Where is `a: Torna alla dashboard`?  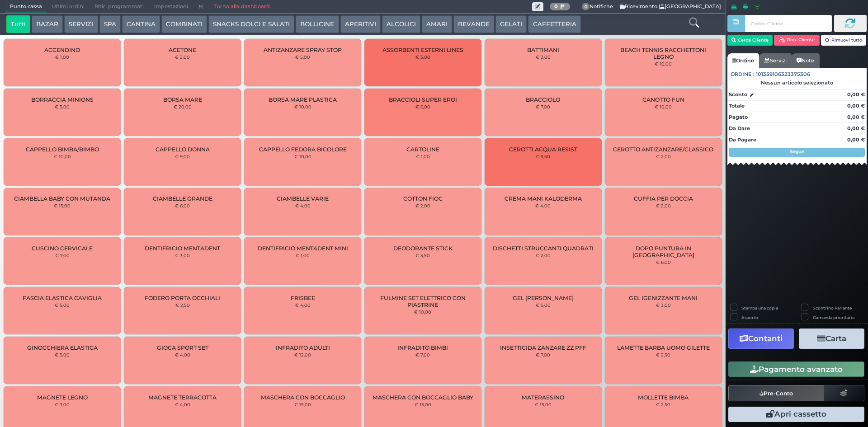
a: Torna alla dashboard is located at coordinates (241, 7).